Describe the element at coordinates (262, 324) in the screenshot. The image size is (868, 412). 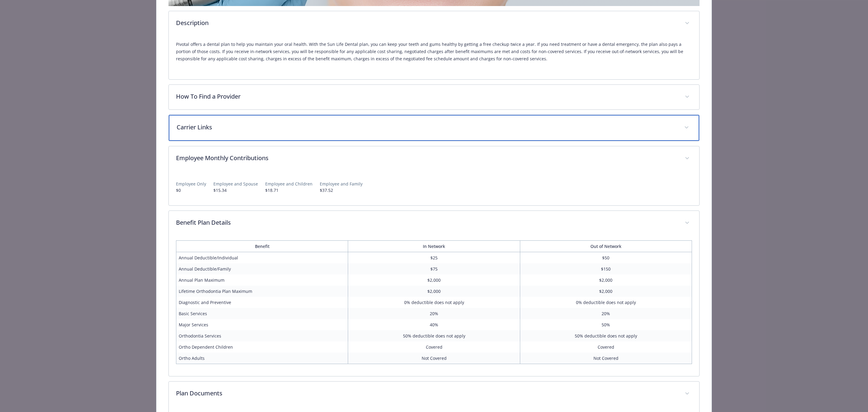
I see `td: Major Services` at that location.